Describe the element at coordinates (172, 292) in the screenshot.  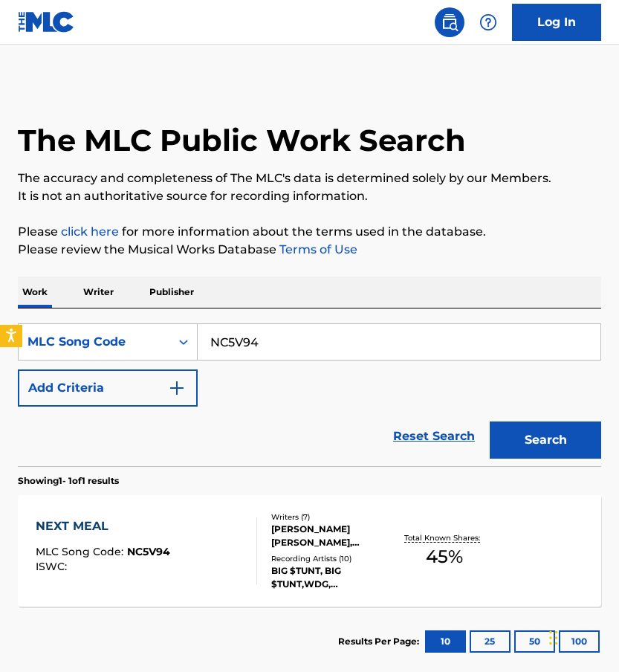
I see `p: Publisher` at that location.